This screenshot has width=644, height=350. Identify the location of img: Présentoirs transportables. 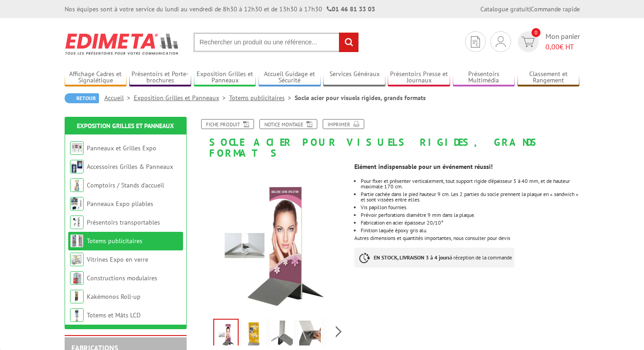
(77, 222).